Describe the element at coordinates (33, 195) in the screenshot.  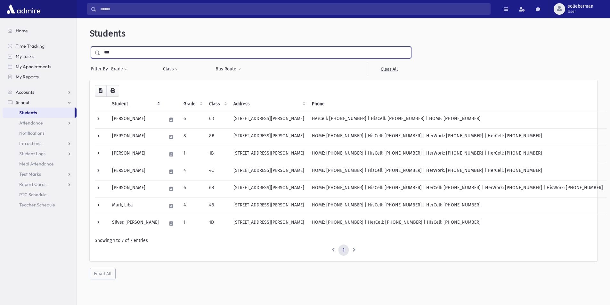
I see `span: PTC Schedule` at that location.